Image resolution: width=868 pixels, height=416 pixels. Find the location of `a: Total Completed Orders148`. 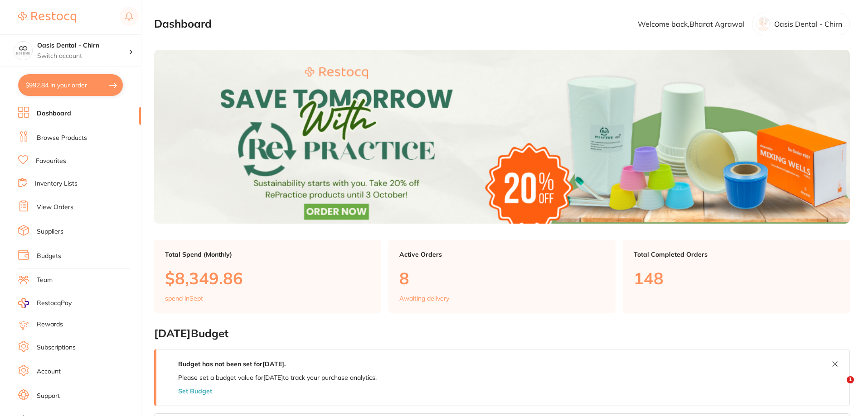

a: Total Completed Orders148 is located at coordinates (736, 277).